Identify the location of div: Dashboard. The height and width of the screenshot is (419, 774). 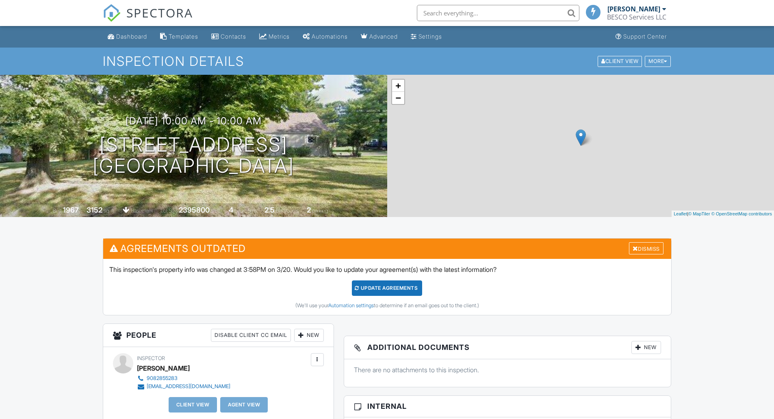
(132, 36).